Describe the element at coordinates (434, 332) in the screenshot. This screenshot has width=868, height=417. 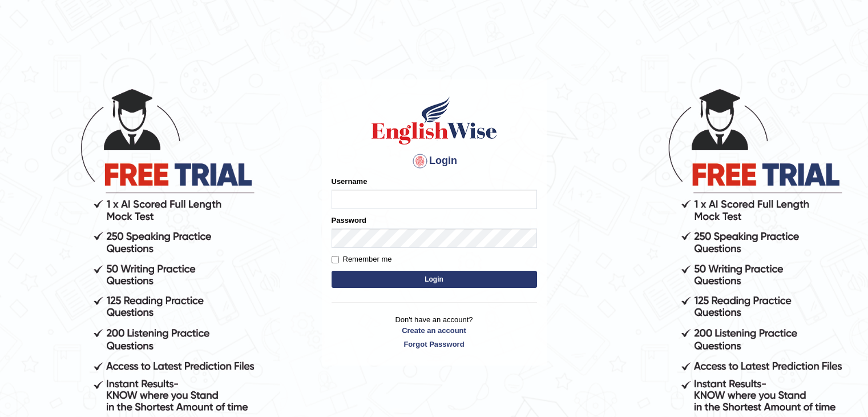
I see `p: Don't have an account?` at that location.